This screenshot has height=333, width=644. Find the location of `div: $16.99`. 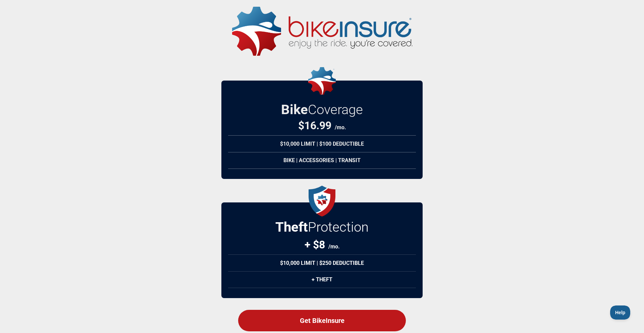

div: $16.99 is located at coordinates (322, 126).